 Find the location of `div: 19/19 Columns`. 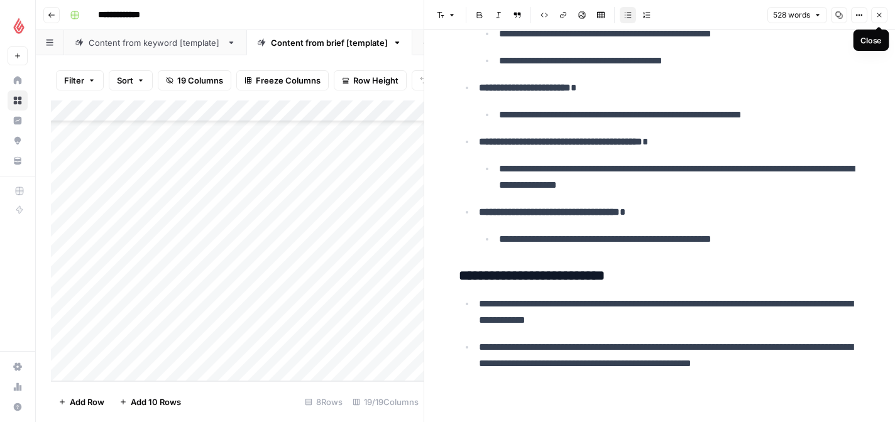

div: 19/19 Columns is located at coordinates (385, 402).